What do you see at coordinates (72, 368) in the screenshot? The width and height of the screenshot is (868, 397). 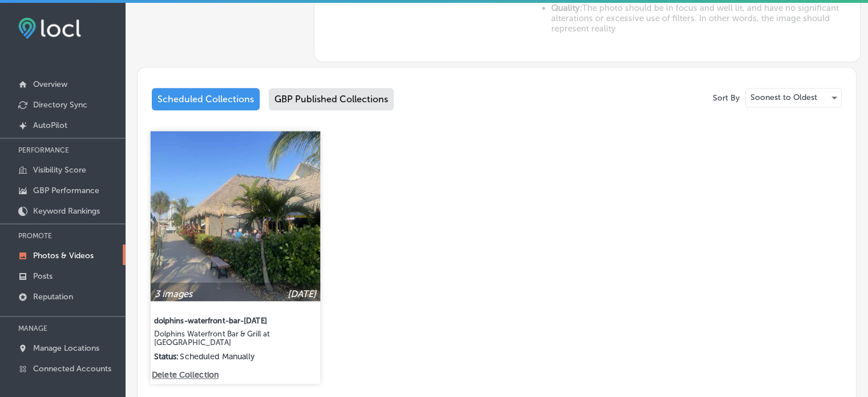 I see `p: Connected Accounts` at bounding box center [72, 368].